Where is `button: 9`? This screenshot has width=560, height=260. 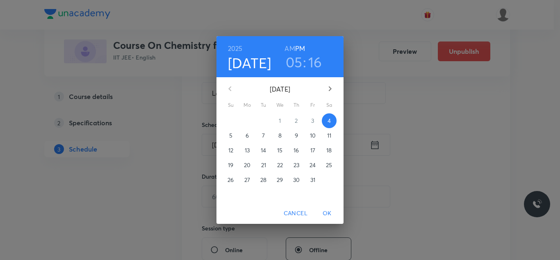
button: 9 is located at coordinates (296, 135).